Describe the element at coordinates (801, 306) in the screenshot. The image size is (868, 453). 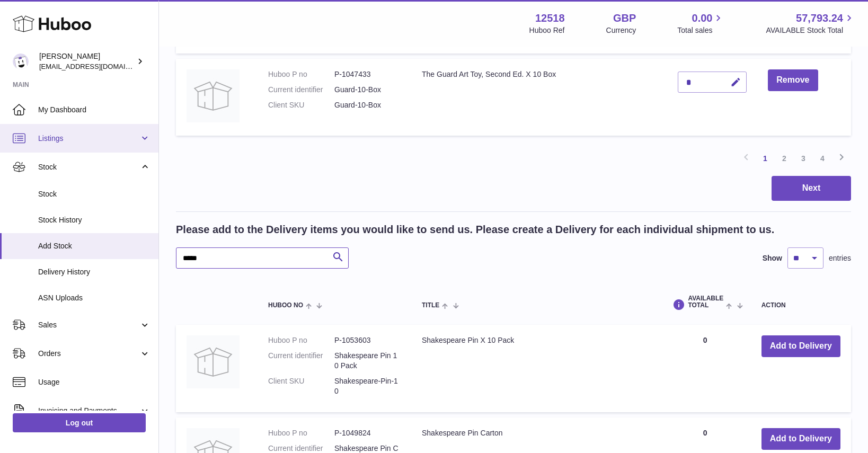
I see `div: Action` at that location.